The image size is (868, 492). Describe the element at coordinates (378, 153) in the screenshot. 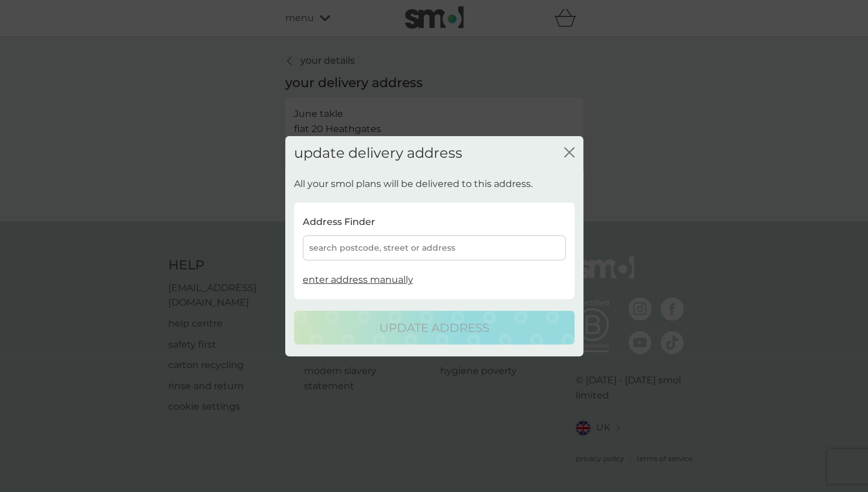

I see `h2: update delivery address` at that location.